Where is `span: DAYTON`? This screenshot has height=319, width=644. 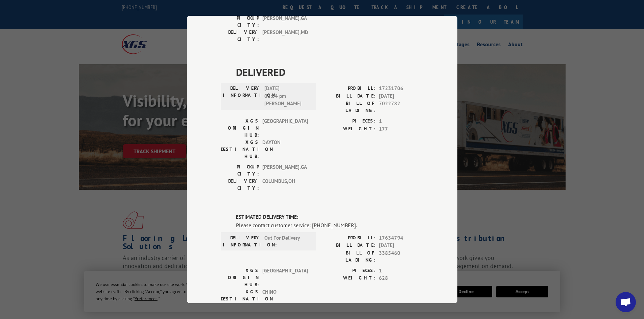 span: DAYTON is located at coordinates (285, 149).